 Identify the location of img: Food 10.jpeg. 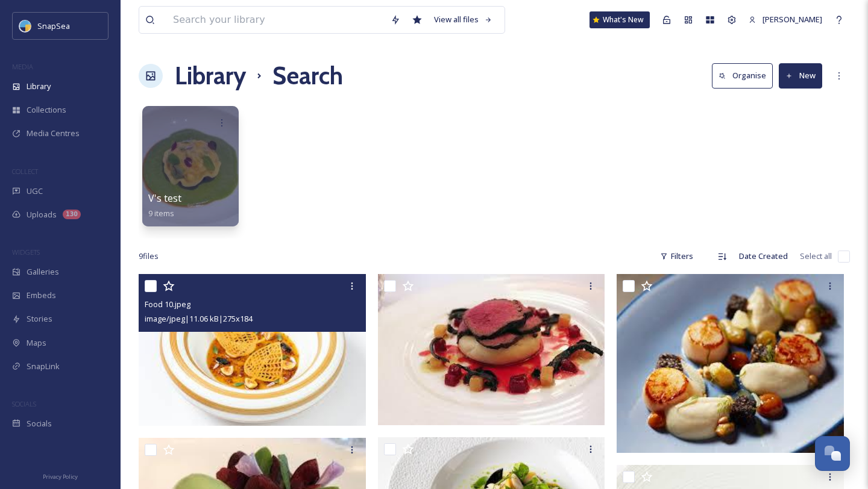
(252, 350).